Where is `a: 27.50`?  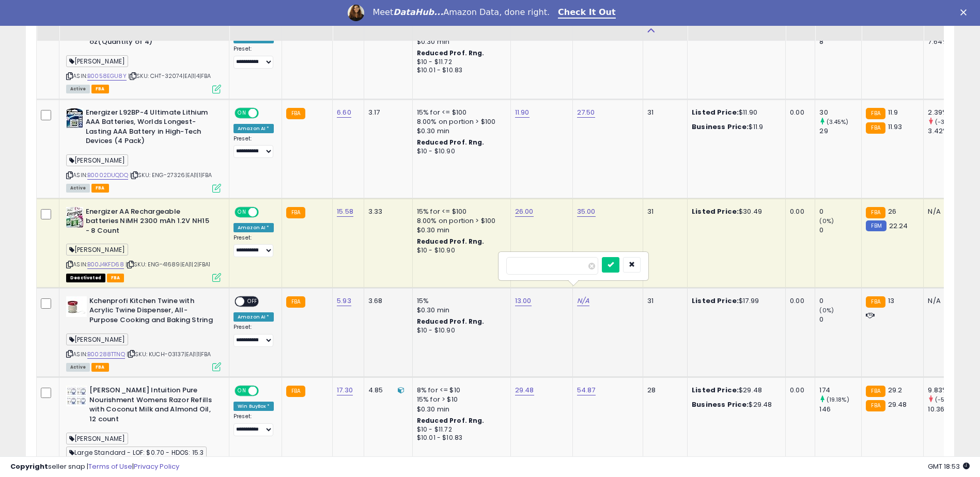
a: 27.50 is located at coordinates (586, 112).